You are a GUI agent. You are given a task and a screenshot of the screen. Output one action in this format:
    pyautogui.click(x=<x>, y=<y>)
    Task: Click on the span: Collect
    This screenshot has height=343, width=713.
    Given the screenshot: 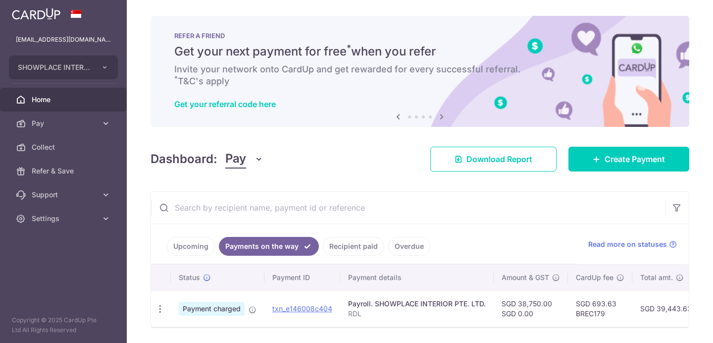 What is the action you would take?
    pyautogui.click(x=64, y=147)
    